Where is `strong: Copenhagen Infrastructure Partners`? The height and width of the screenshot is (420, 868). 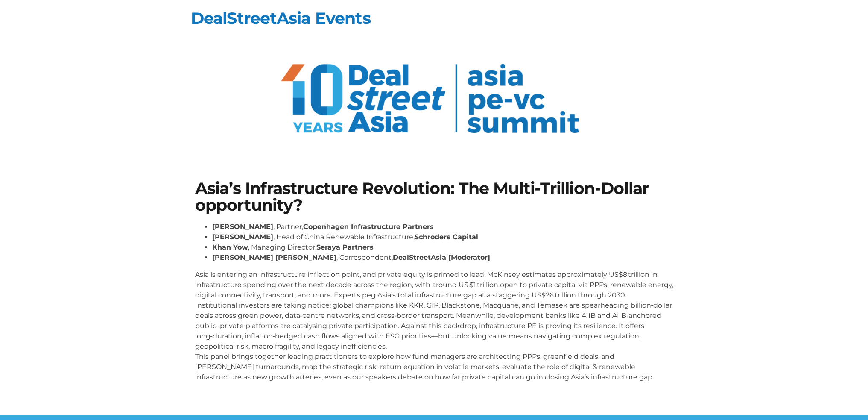
strong: Copenhagen Infrastructure Partners is located at coordinates (369, 226).